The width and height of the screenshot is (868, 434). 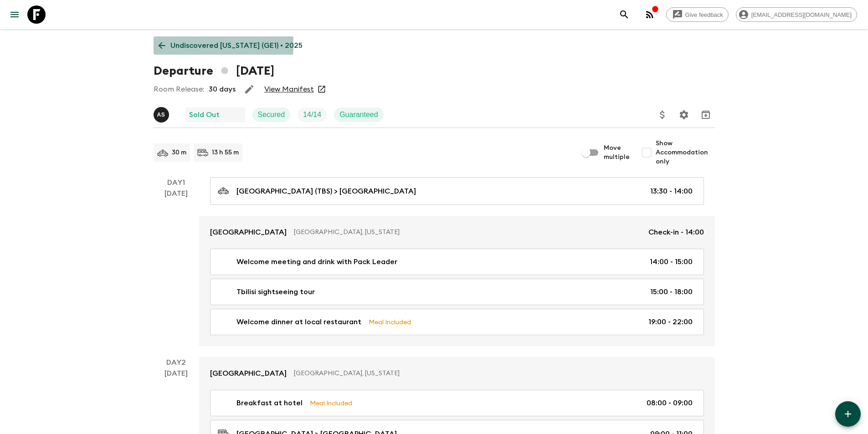 What do you see at coordinates (457, 292) in the screenshot?
I see `a: Tbilisi sightseeing tour15:00 - 18:00` at bounding box center [457, 292].